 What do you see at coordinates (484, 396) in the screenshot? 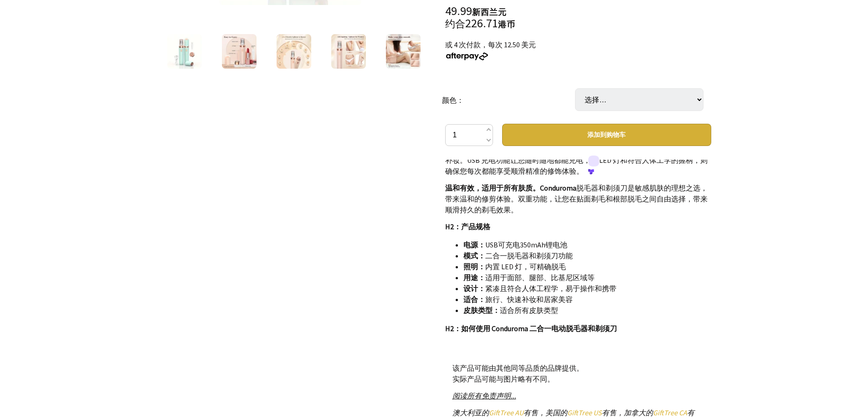
I see `font: 阅读所有免责声明...` at bounding box center [484, 396].